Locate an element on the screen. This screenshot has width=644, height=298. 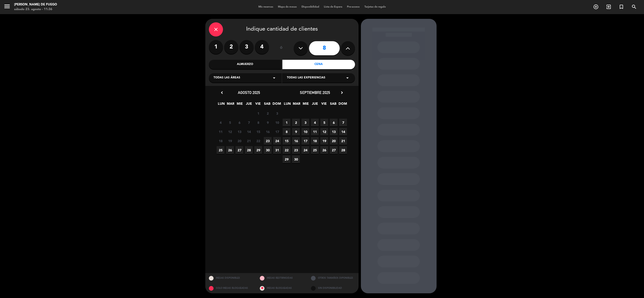
label: 4 is located at coordinates (262, 47).